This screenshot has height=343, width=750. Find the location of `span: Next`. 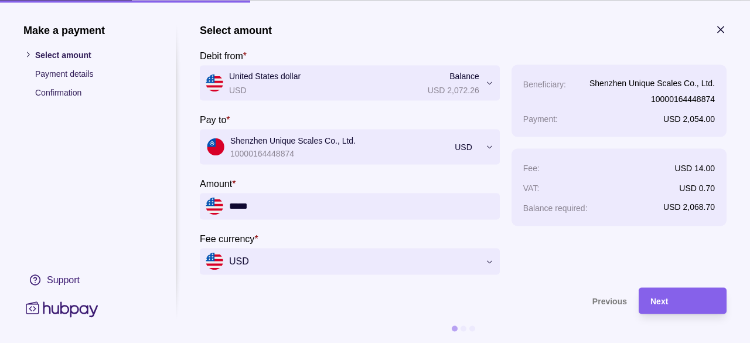

span: Next is located at coordinates (659, 301).